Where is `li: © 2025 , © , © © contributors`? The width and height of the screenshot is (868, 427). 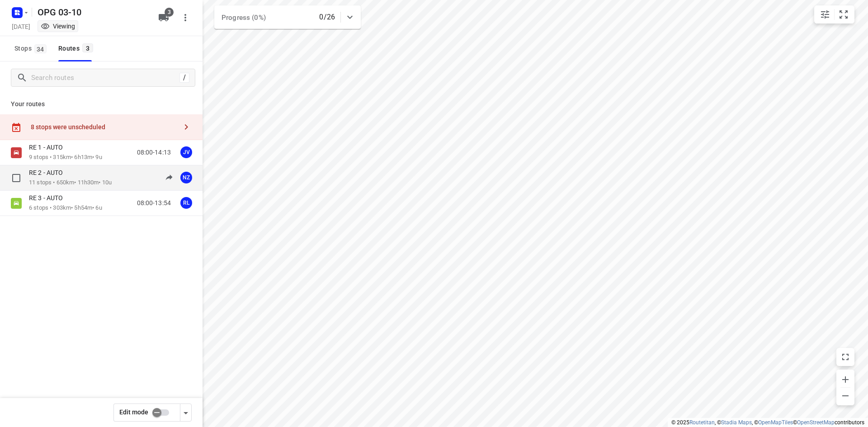 li: © 2025 , © , © © contributors is located at coordinates (767, 422).